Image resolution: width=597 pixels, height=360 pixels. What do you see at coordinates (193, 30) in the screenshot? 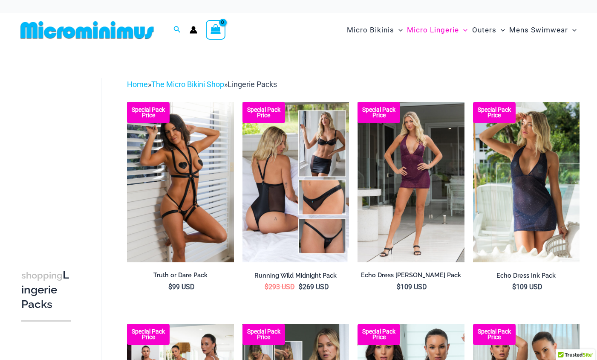
I see `a: Account icon link` at bounding box center [193, 30].